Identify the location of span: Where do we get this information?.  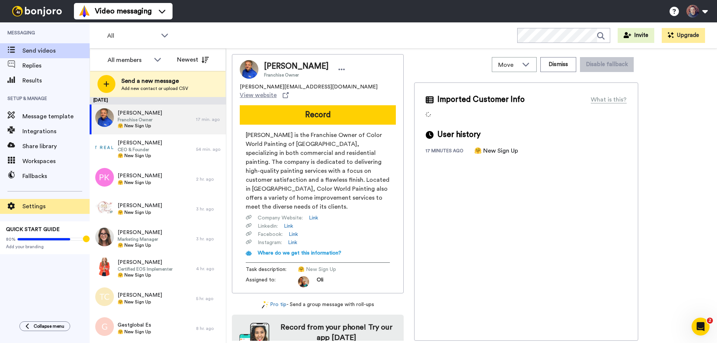
(300, 253).